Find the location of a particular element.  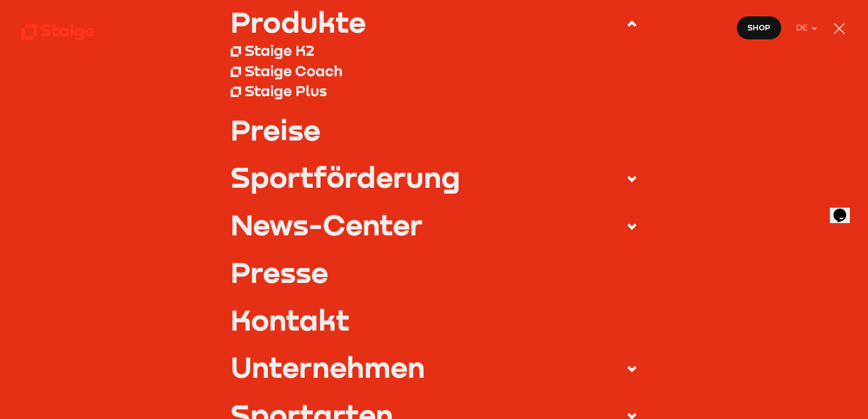

div: Staige Plus is located at coordinates (286, 90).